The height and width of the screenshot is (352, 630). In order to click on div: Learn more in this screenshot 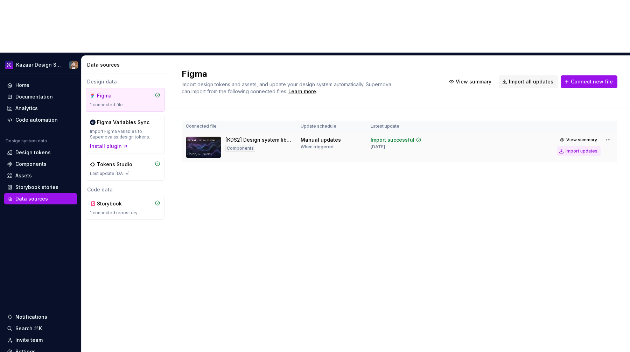, I will do `click(302, 91)`.